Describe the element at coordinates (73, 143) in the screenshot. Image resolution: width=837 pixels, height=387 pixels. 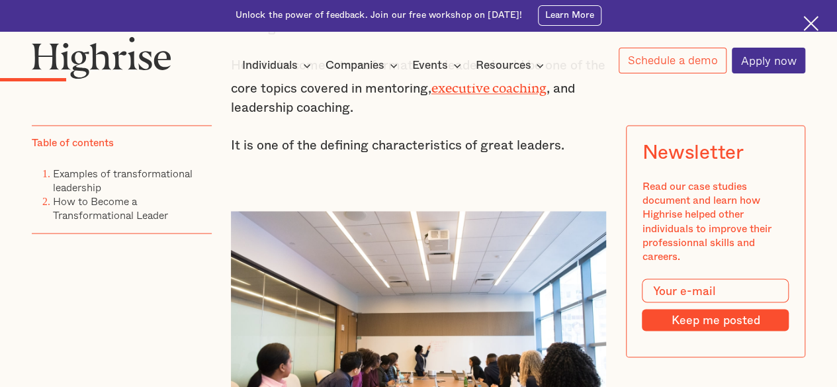
I see `div: Table of contents` at that location.